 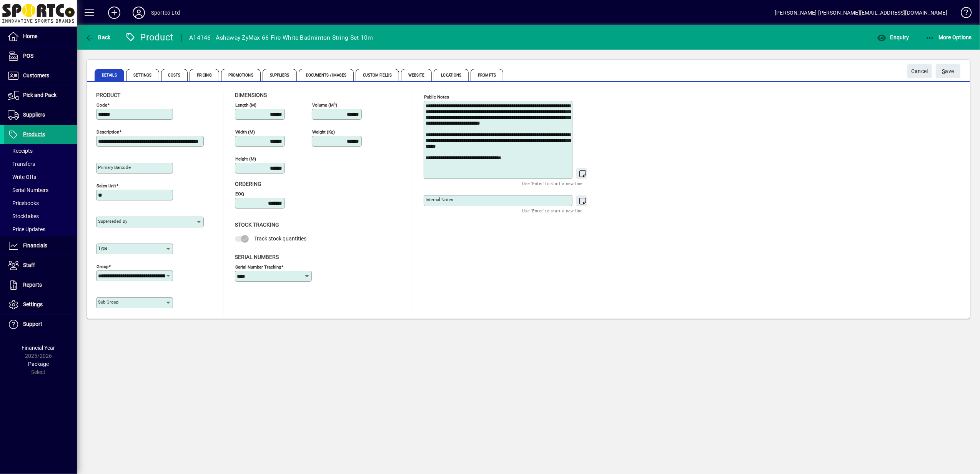 What do you see at coordinates (948, 37) in the screenshot?
I see `button: More Options` at bounding box center [948, 37].